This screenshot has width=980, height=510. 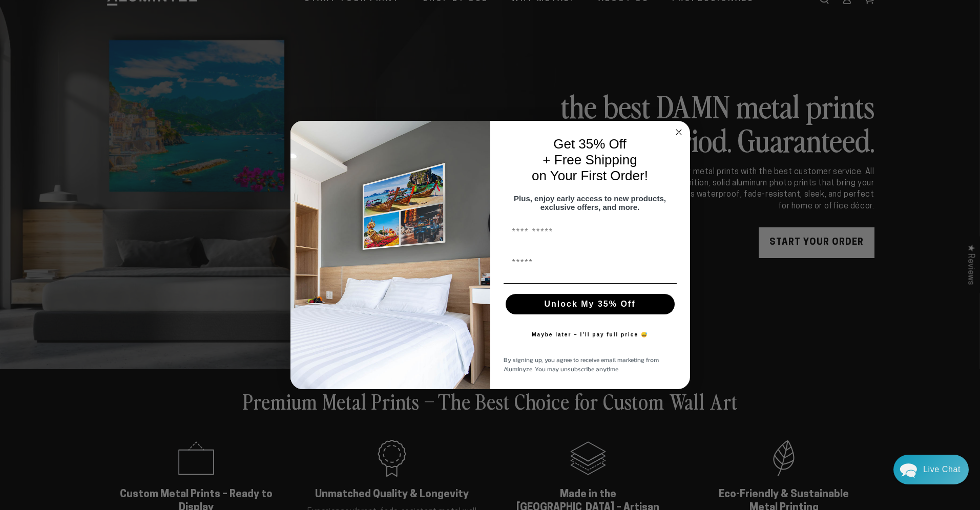 I want to click on img: underline, so click(x=590, y=283).